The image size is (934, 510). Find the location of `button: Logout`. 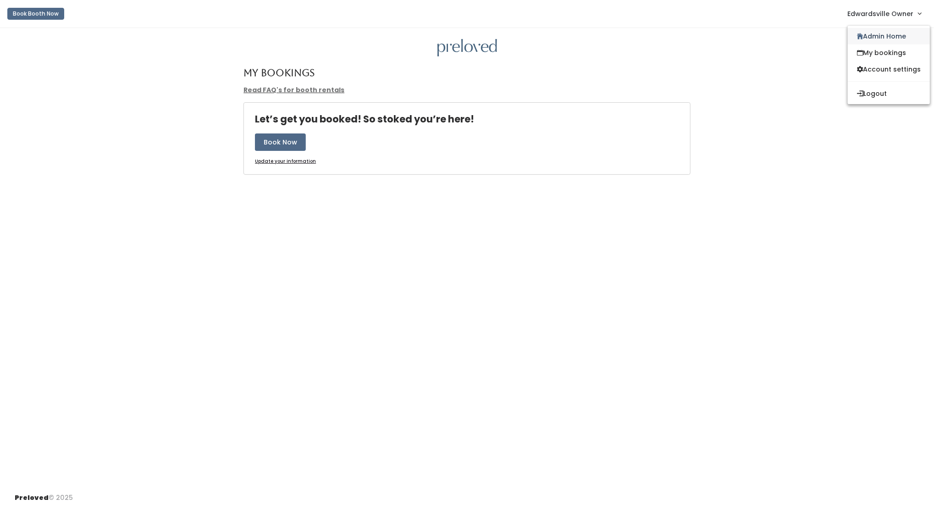

button: Logout is located at coordinates (889, 94).